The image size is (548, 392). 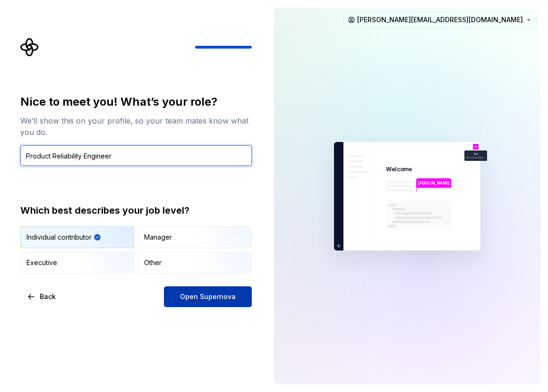 What do you see at coordinates (476, 147) in the screenshot?
I see `p: H` at bounding box center [476, 147].